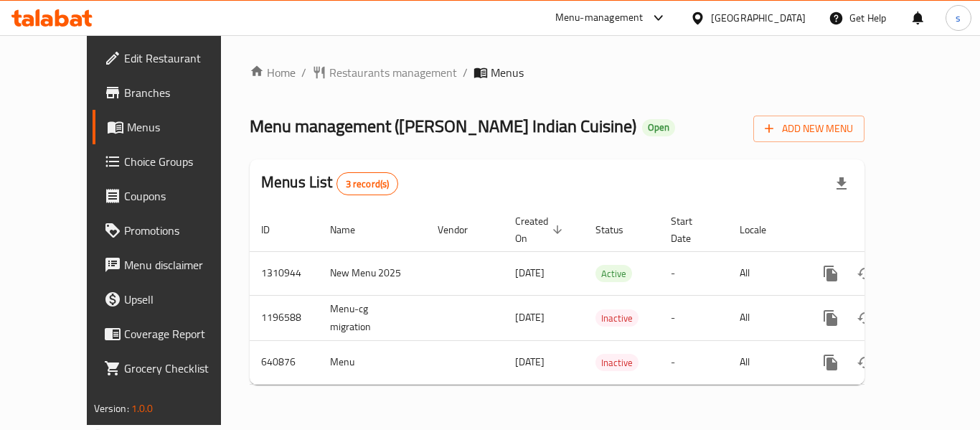 The height and width of the screenshot is (430, 980). What do you see at coordinates (181, 299) in the screenshot?
I see `span: Upsell` at bounding box center [181, 299].